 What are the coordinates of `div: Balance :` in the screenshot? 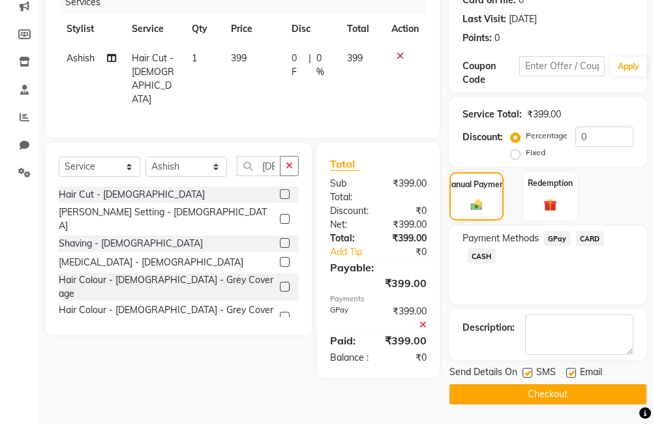 It's located at (349, 357).